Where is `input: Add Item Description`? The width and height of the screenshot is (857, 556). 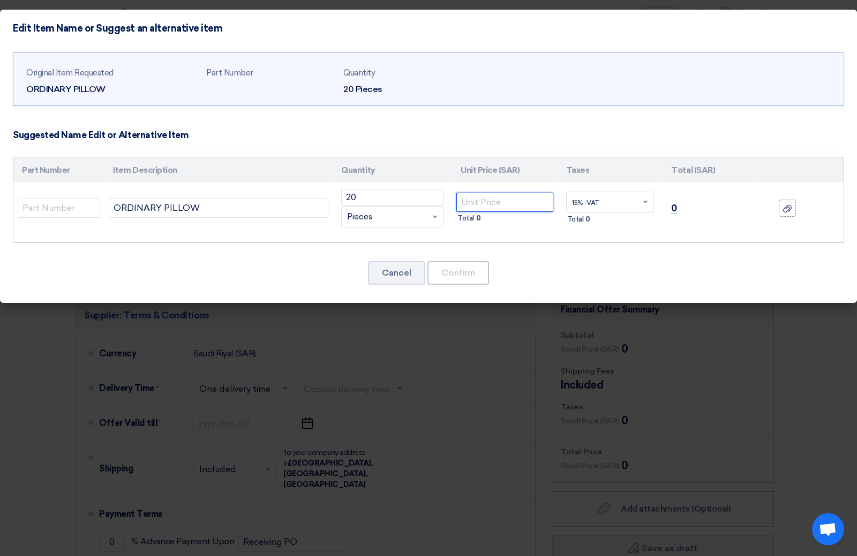 input: Add Item Description is located at coordinates (218, 208).